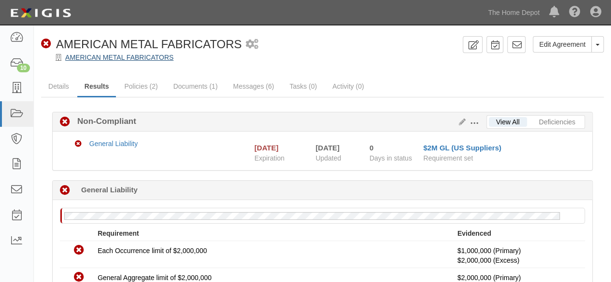 The image size is (611, 282). Describe the element at coordinates (474, 234) in the screenshot. I see `strong: Evidenced` at that location.